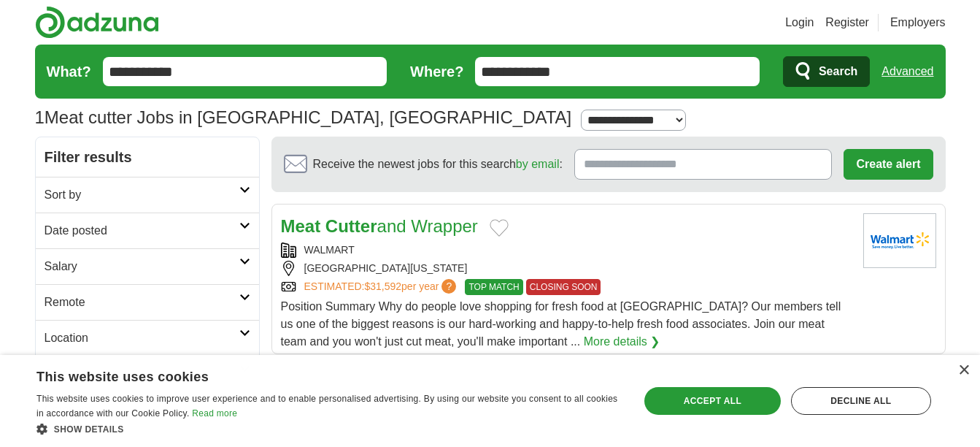  What do you see at coordinates (437, 71) in the screenshot?
I see `label: Where?` at bounding box center [437, 71].